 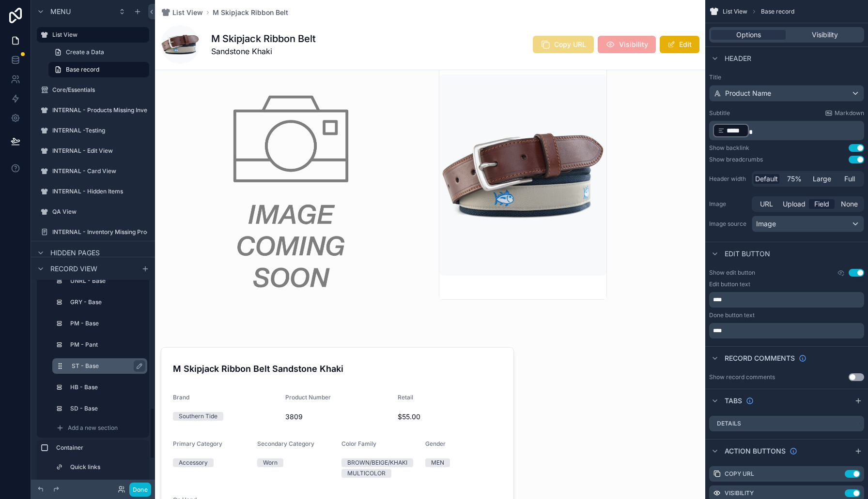 I want to click on label: QA View, so click(x=100, y=212).